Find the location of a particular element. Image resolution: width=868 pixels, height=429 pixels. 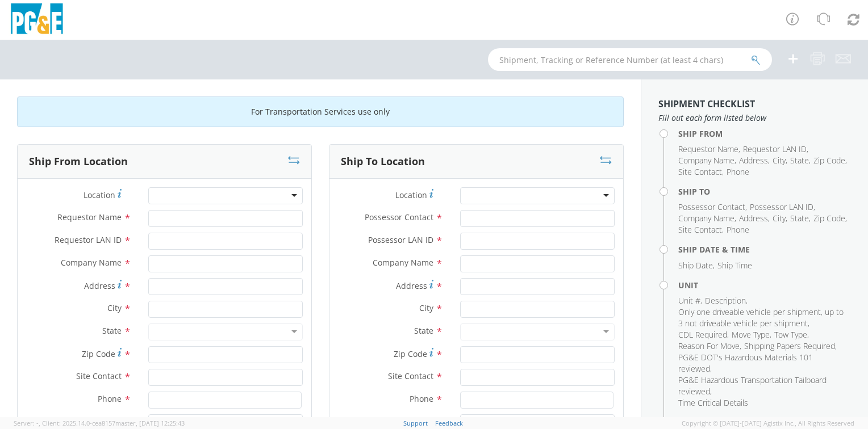

span: Shipping Papers Required is located at coordinates (790, 345).